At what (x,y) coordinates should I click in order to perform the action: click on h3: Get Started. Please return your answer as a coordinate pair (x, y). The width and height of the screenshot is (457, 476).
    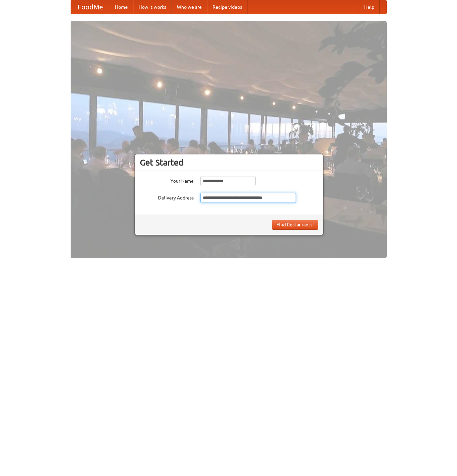
    Looking at the image, I should click on (229, 163).